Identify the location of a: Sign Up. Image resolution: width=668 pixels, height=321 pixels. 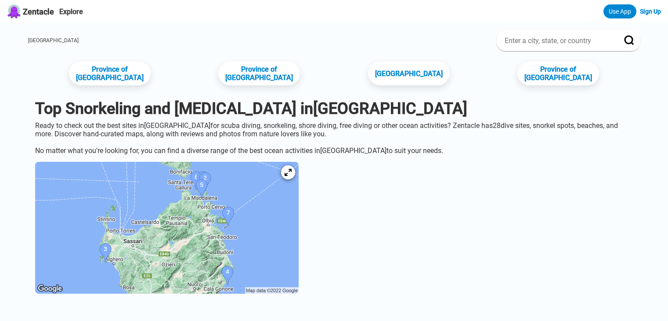
(650, 11).